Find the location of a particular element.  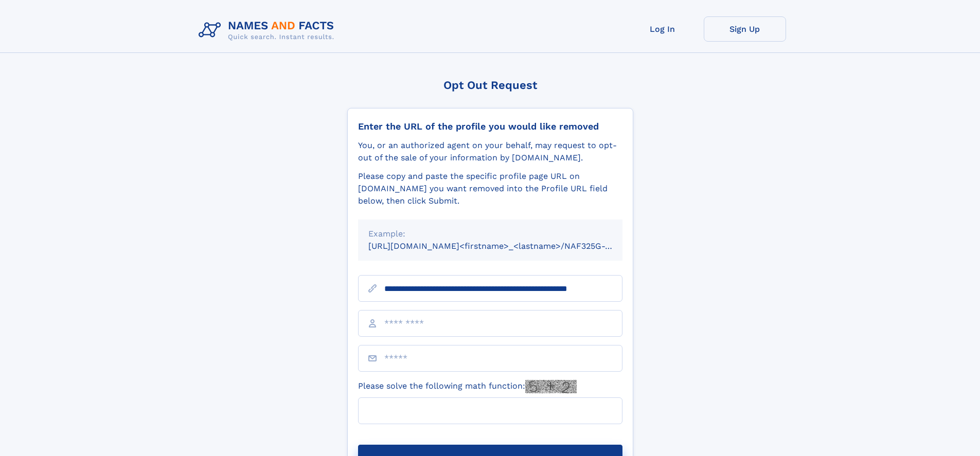

img: Logo Names and Facts is located at coordinates (269, 30).